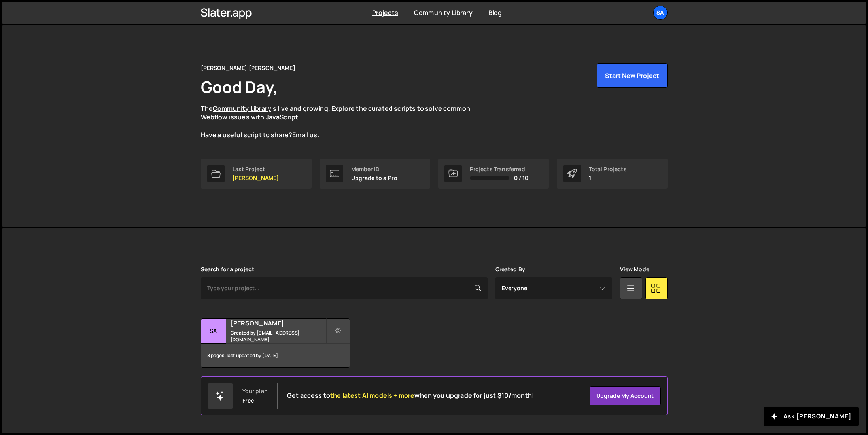 The height and width of the screenshot is (435, 868). Describe the element at coordinates (511, 269) in the screenshot. I see `label: Created By` at that location.